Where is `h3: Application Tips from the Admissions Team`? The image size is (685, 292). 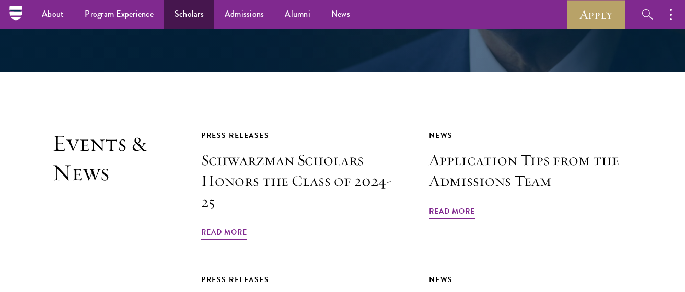
h3: Application Tips from the Admissions Team is located at coordinates (531, 171).